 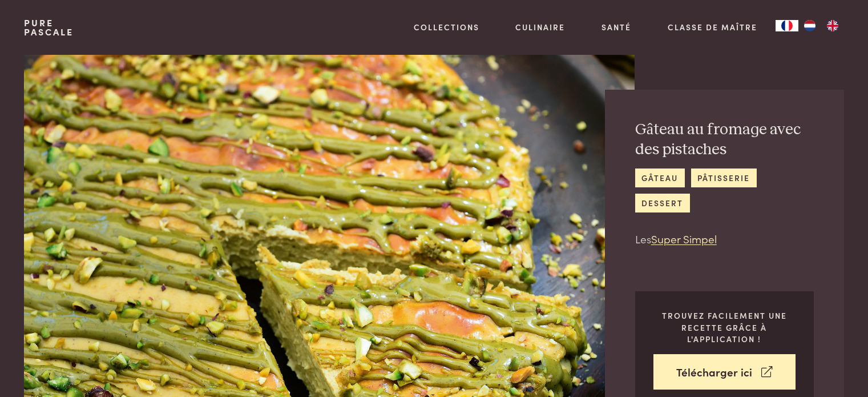 I want to click on a: Santé, so click(x=616, y=27).